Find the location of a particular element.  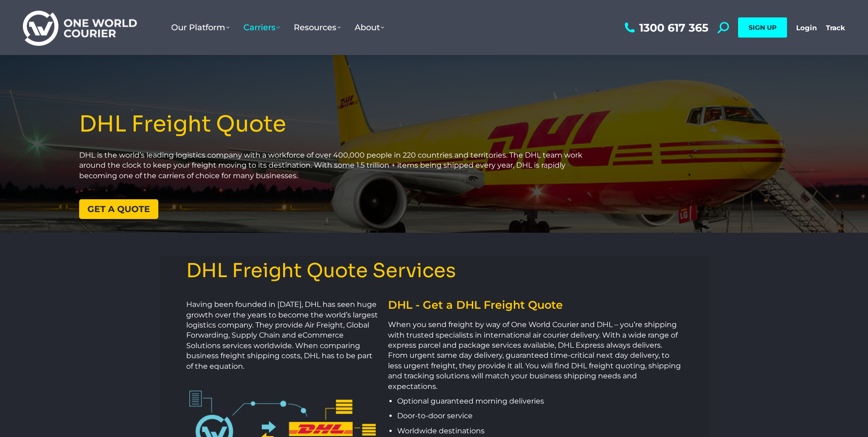

a: Track is located at coordinates (836, 27).